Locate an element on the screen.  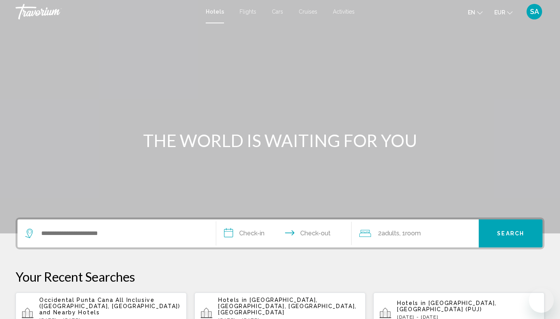
span: Cruises is located at coordinates (308, 12).